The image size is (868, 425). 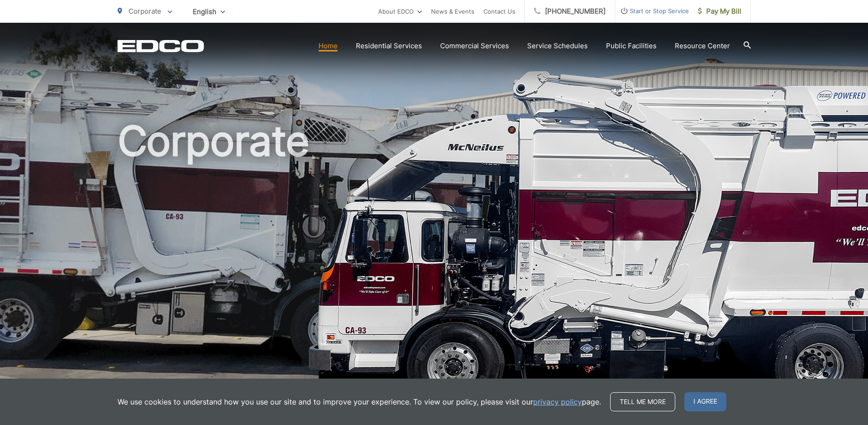 I want to click on a: About EDCO, so click(x=400, y=11).